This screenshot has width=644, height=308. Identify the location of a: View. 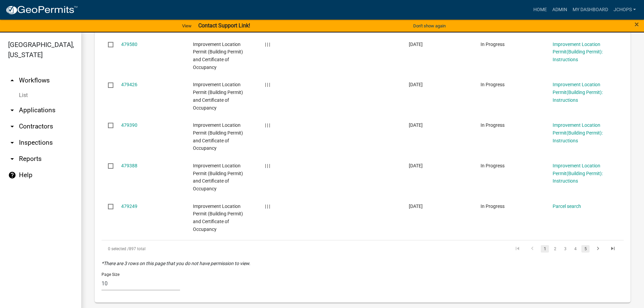
(187, 26).